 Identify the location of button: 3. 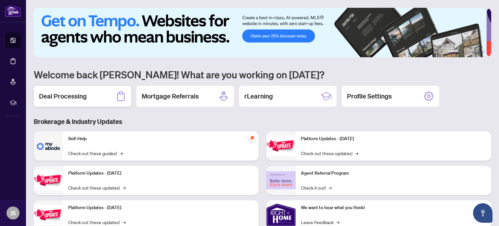
(468, 52).